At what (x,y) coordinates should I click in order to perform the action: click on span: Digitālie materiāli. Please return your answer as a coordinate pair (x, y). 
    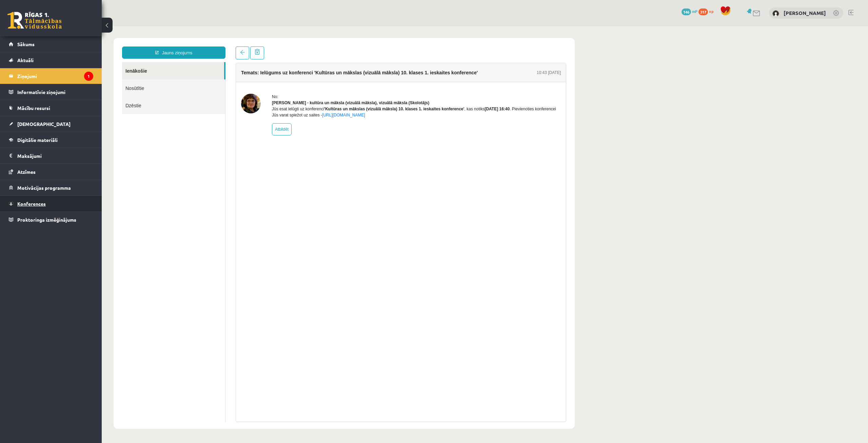
    Looking at the image, I should click on (38, 140).